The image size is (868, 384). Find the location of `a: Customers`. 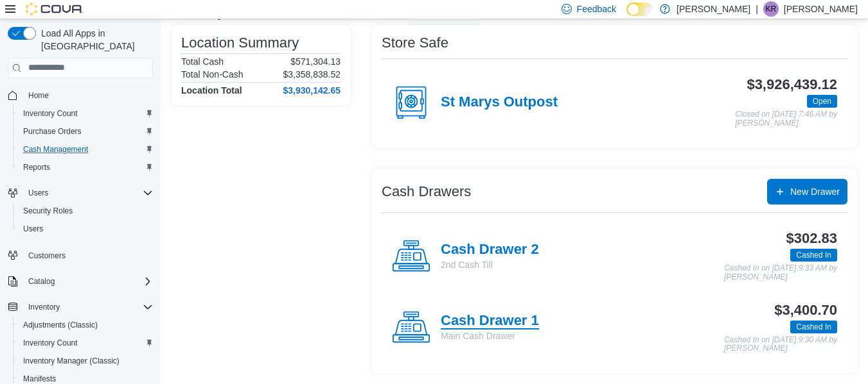

a: Customers is located at coordinates (47, 256).